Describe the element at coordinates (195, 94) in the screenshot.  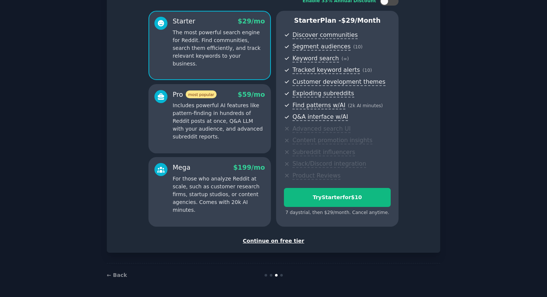
I see `div: Pro` at that location.